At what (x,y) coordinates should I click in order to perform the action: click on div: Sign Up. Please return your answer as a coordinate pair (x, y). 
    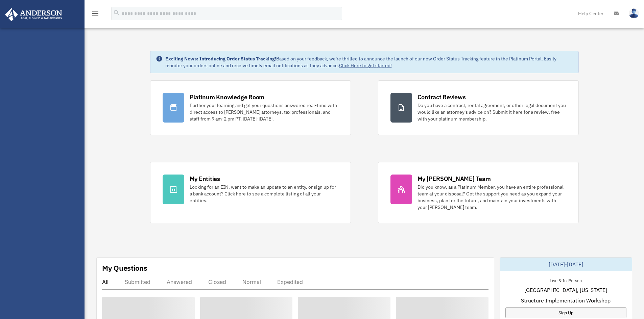
    Looking at the image, I should click on (566, 312).